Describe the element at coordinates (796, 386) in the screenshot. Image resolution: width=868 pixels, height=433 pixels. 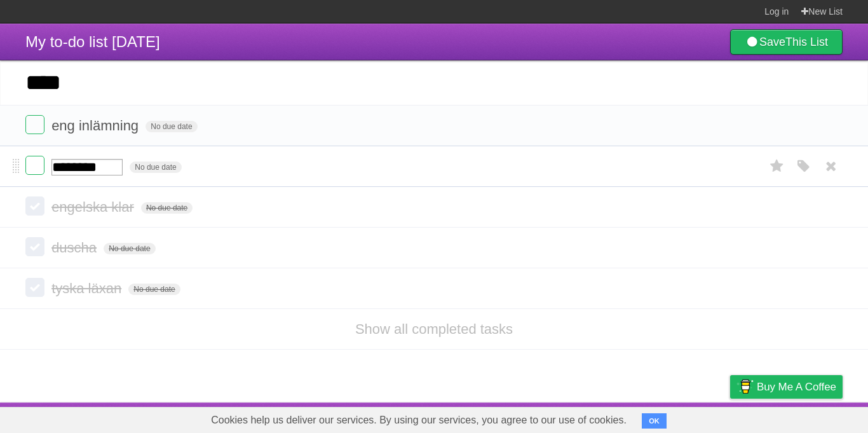
I see `span: Buy me a coffee` at that location.